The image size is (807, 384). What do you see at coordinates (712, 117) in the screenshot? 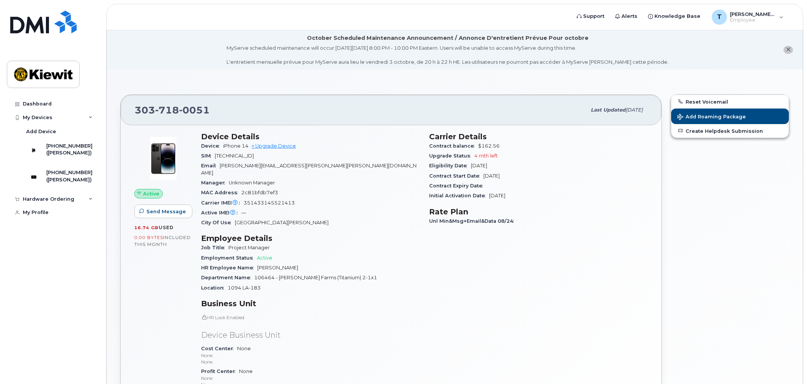
I see `span: Add Roaming Package` at bounding box center [712, 117].